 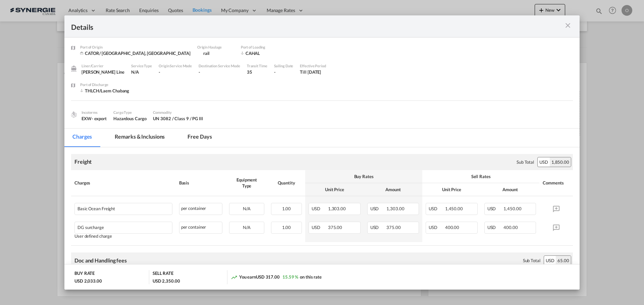 I want to click on div: THLCH/Laem Chabang, so click(x=107, y=91).